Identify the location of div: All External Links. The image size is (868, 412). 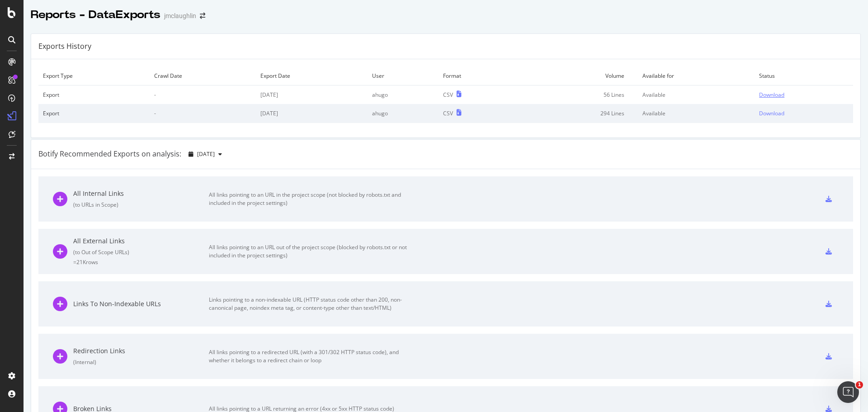
(141, 241).